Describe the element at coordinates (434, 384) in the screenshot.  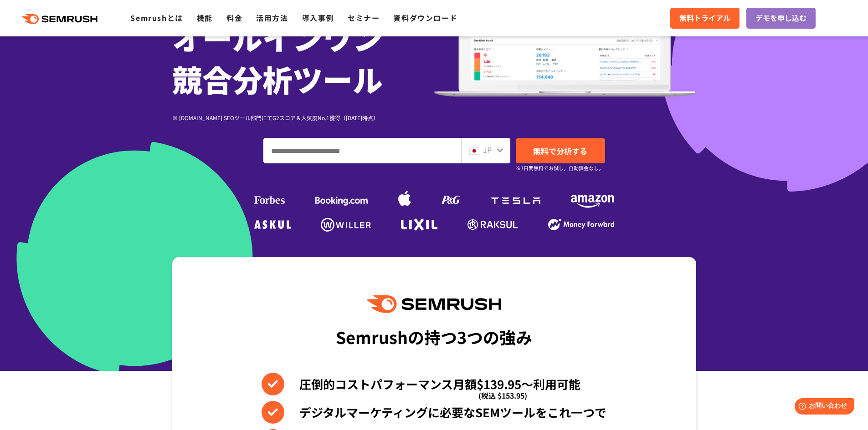
I see `li: 圧倒的コストパフォーマンス月額$139.95〜利用可能` at that location.